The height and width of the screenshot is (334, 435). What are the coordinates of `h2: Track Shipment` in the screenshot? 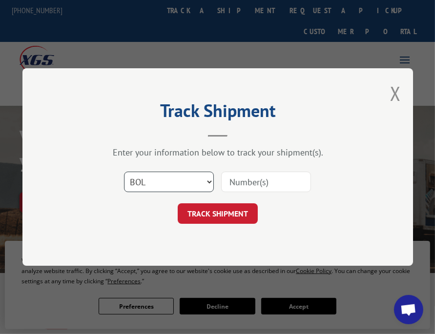 It's located at (218, 113).